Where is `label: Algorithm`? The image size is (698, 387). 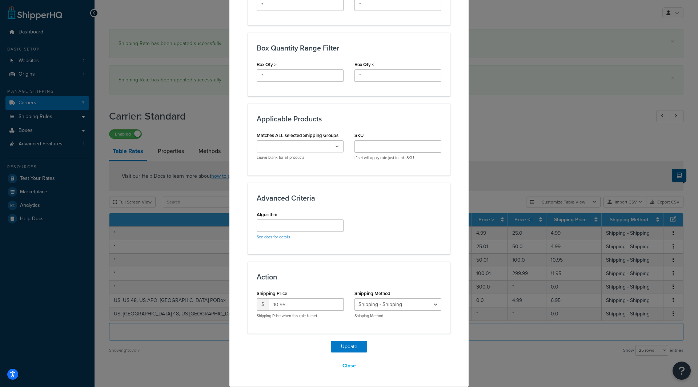
label: Algorithm is located at coordinates (267, 215).